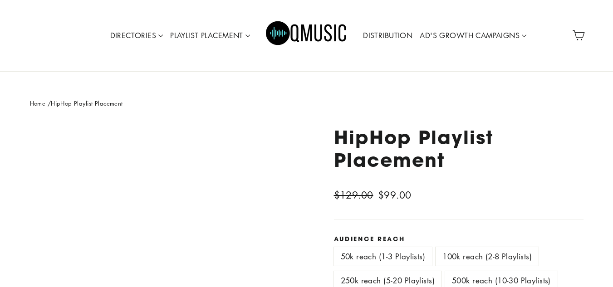 The height and width of the screenshot is (287, 613). Describe the element at coordinates (136, 36) in the screenshot. I see `a: DIRECTORIES` at that location.